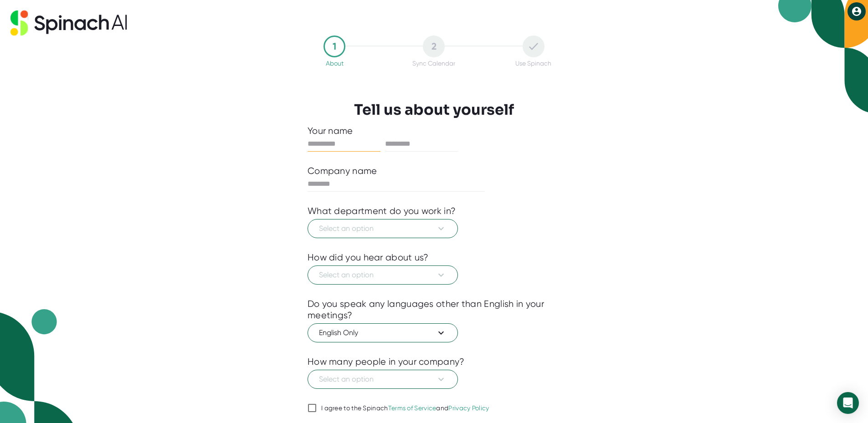 The height and width of the screenshot is (423, 868). Describe the element at coordinates (434, 46) in the screenshot. I see `div: 2` at that location.